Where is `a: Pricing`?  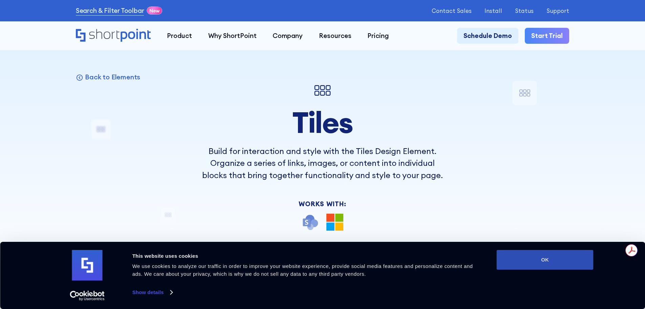
a: Pricing is located at coordinates (378, 36).